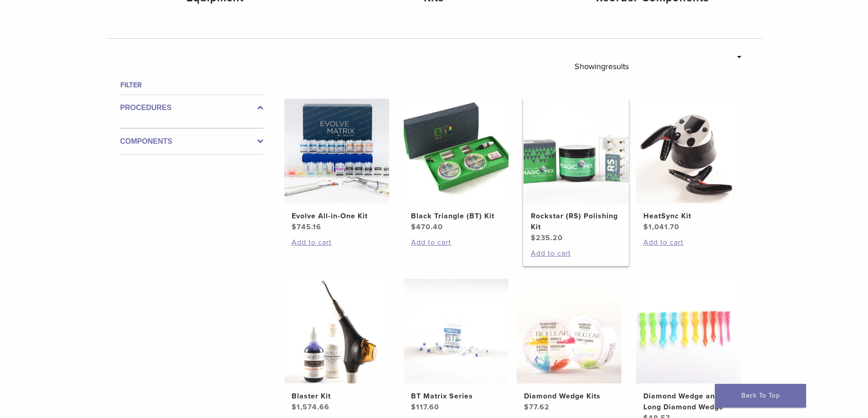  Describe the element at coordinates (427, 227) in the screenshot. I see `bdi: 470.40` at that location.